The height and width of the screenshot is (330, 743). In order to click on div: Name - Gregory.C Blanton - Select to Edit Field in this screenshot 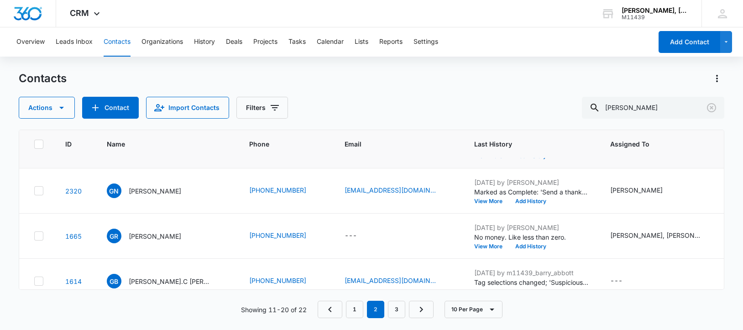, I will do `click(167, 281)`.